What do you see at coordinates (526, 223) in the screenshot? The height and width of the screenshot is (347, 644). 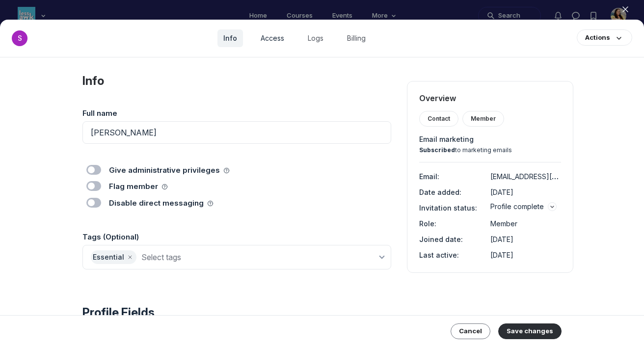 I see `dd: Member` at bounding box center [526, 223].